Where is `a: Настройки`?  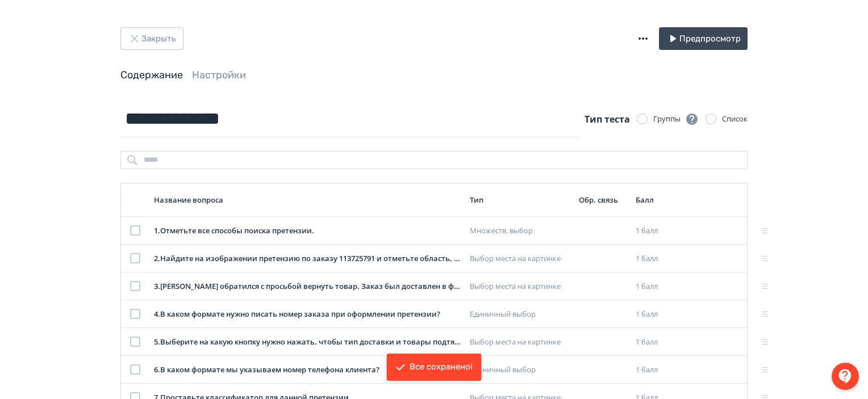
a: Настройки is located at coordinates (218, 75).